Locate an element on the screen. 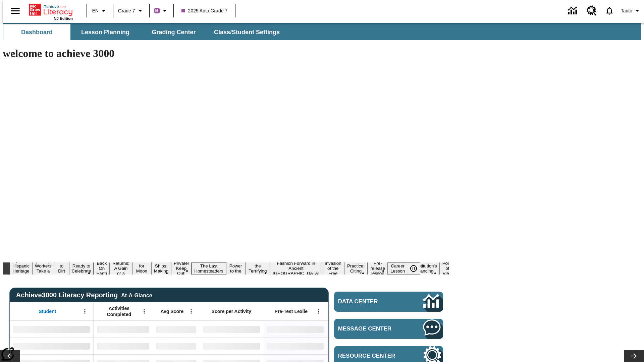 The image size is (644, 362). h1: welcome to achieve 3000 is located at coordinates (226, 53).